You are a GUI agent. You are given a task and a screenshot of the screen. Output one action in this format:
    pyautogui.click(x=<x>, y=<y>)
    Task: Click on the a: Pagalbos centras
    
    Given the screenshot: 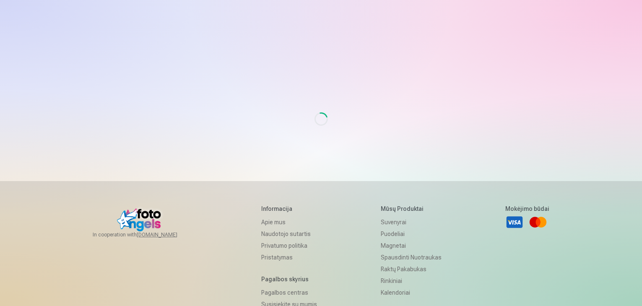 What is the action you would take?
    pyautogui.click(x=289, y=293)
    